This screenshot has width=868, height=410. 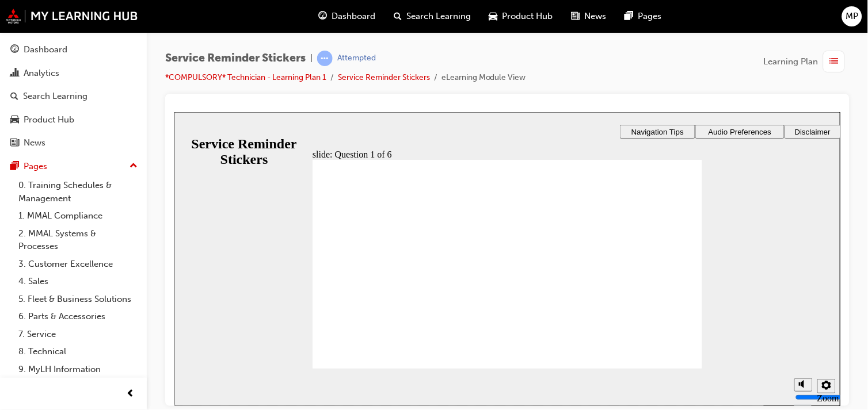 I want to click on span: list-icon, so click(x=834, y=61).